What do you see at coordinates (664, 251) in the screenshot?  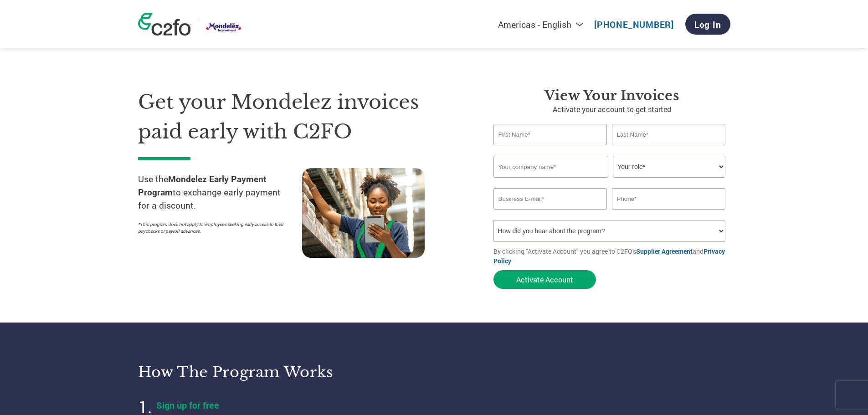 I see `a: Supplier Agreement` at bounding box center [664, 251].